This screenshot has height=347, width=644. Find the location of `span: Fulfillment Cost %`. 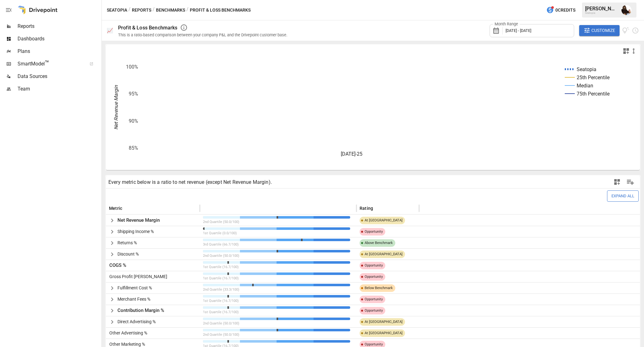

span: Fulfillment Cost % is located at coordinates (134, 288).